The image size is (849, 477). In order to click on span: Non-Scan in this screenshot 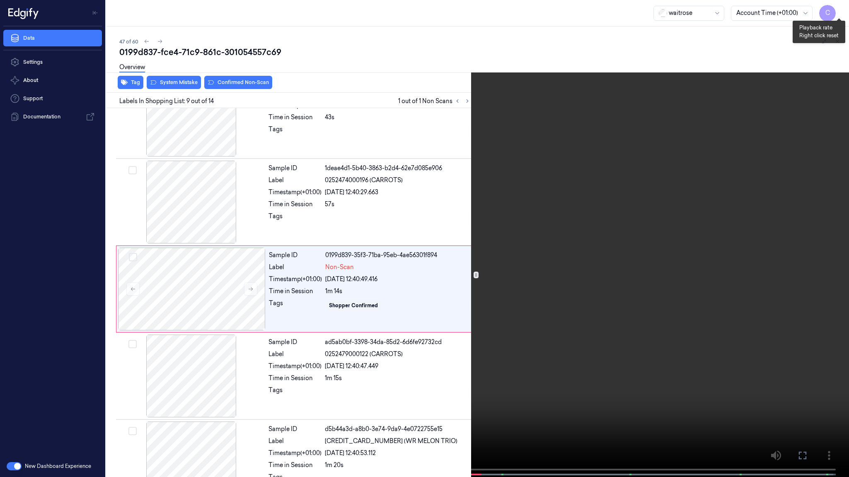, I will do `click(339, 267)`.